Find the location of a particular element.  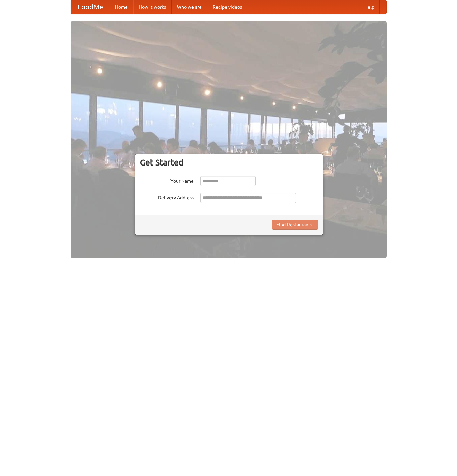

a: Help is located at coordinates (369, 7).